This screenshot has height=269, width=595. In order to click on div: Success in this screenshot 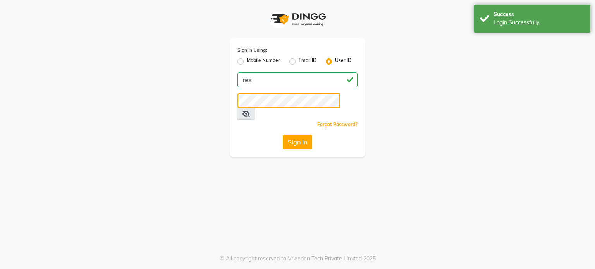, I will do `click(539, 14)`.